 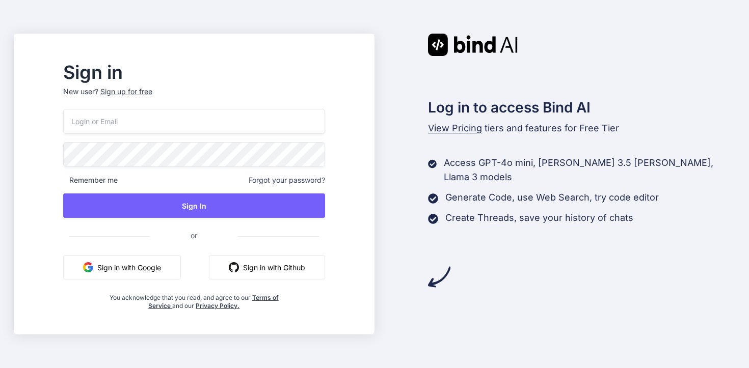 What do you see at coordinates (194, 121) in the screenshot?
I see `input: Login or Email` at bounding box center [194, 121].